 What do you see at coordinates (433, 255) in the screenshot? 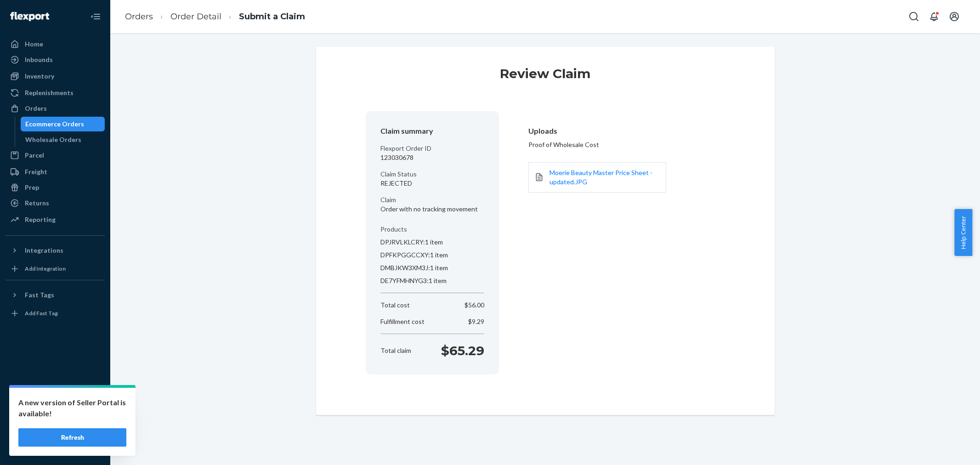
I see `p: DPFKPGGCCXY : 1 item` at bounding box center [433, 255].